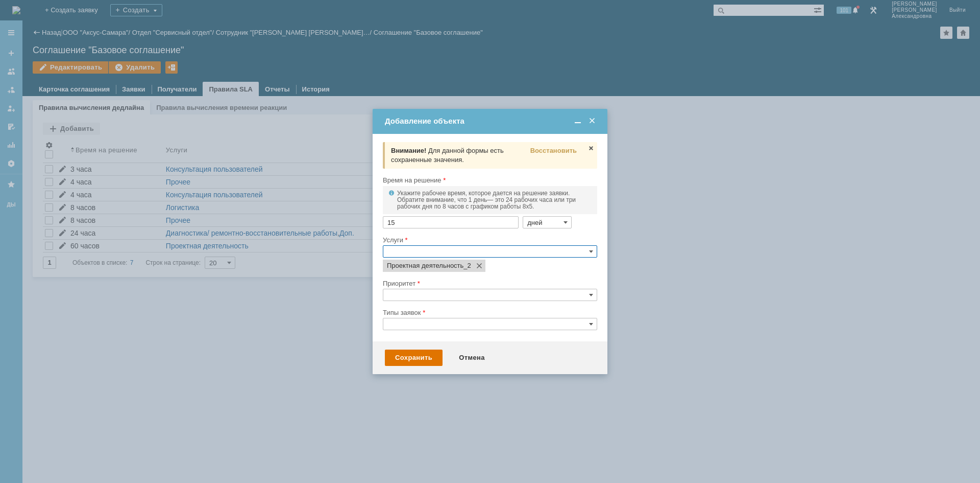  What do you see at coordinates (489, 239) in the screenshot?
I see `div: Услуги` at bounding box center [489, 239].